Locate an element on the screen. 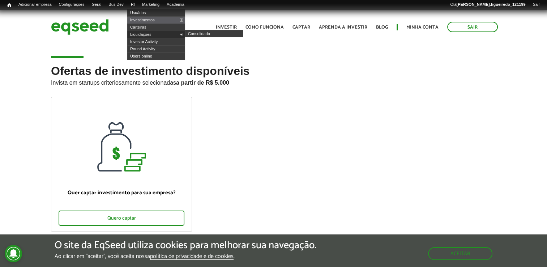  a: Bus Dev is located at coordinates (116, 5).